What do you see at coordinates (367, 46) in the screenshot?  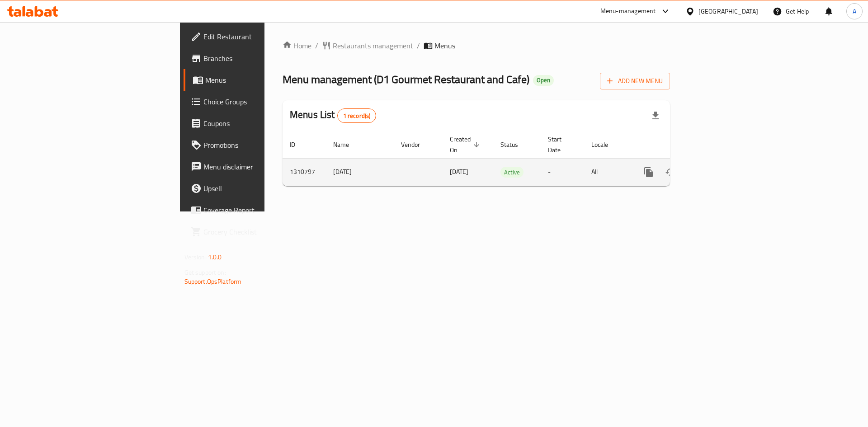 I see `a: Restaurants management` at bounding box center [367, 46].